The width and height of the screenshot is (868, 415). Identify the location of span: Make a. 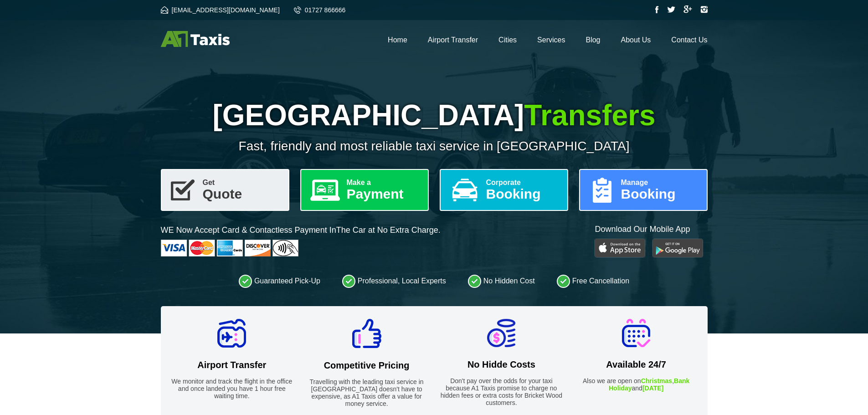
(384, 183).